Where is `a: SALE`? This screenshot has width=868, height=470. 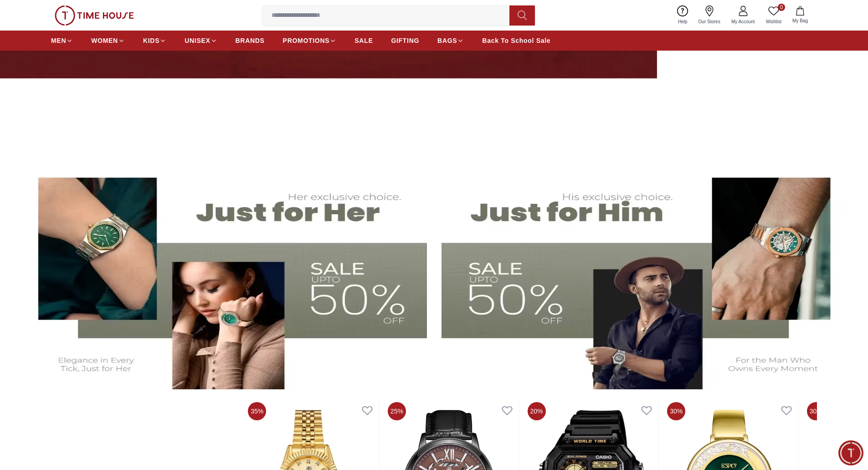 a: SALE is located at coordinates (363, 40).